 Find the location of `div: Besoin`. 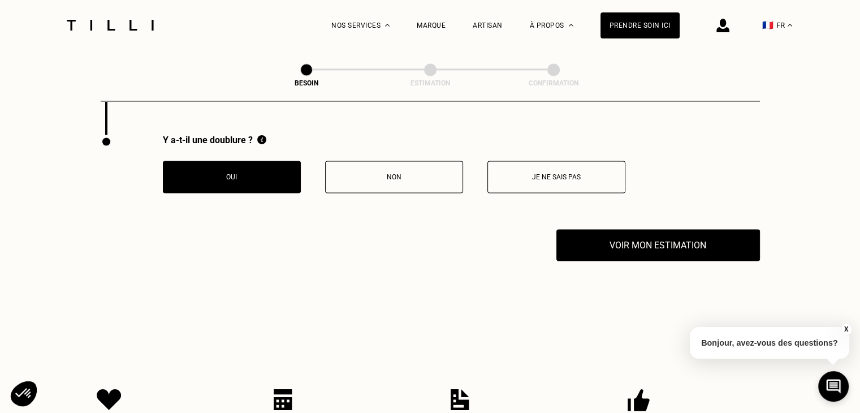

div: Besoin is located at coordinates (306, 83).